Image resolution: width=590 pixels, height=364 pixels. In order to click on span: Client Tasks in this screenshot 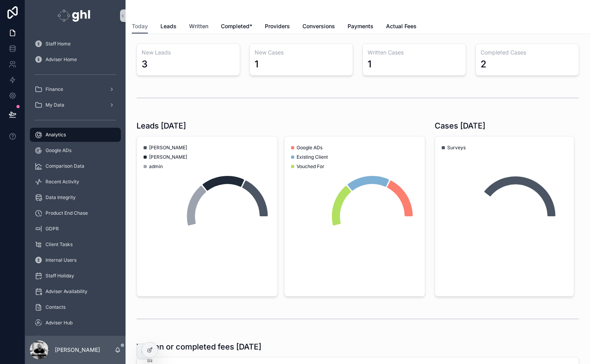, I will do `click(59, 245)`.